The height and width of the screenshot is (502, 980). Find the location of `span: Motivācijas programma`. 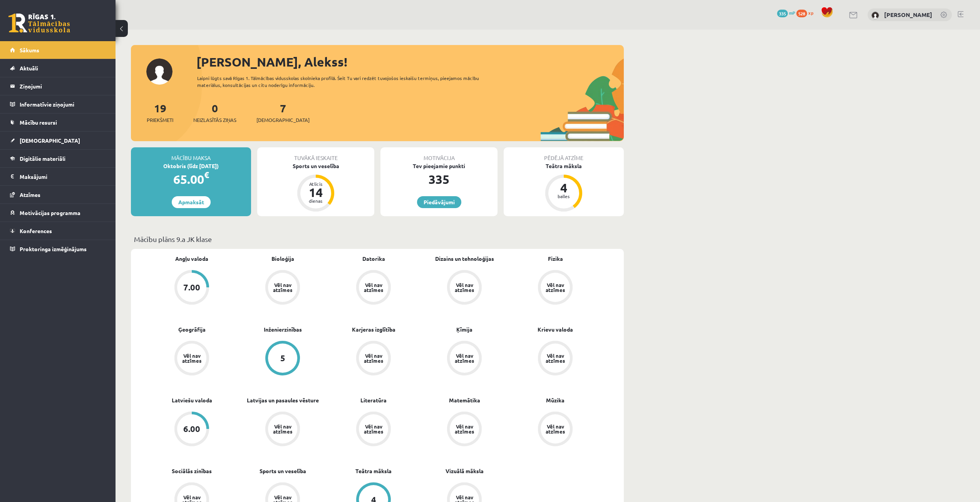

span: Motivācijas programma is located at coordinates (50, 213).